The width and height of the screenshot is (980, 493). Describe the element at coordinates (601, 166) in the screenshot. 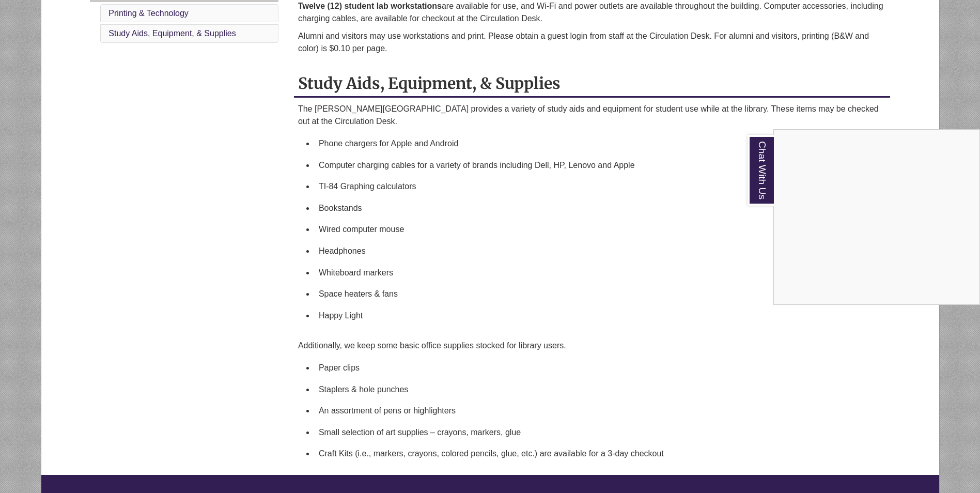

I see `li: Computer charging cables for a variety of brands including Dell, HP, Lenovo and Apple` at that location.